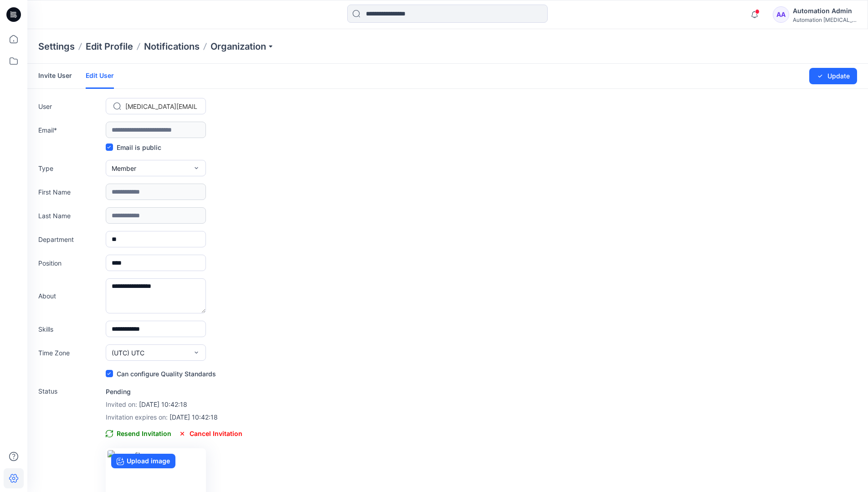 The image size is (868, 492). What do you see at coordinates (824, 11) in the screenshot?
I see `div: Automation Admin` at bounding box center [824, 11].